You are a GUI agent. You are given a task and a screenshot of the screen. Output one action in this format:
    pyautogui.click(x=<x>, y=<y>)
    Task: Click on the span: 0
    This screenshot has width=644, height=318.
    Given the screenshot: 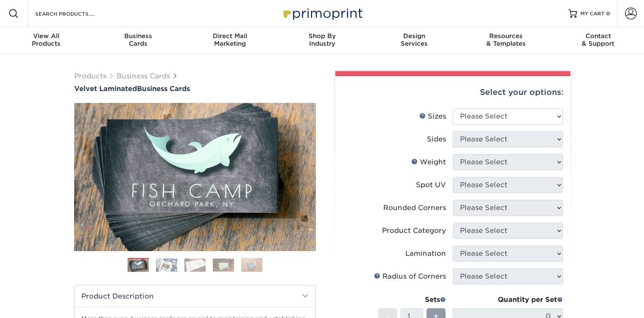 What is the action you would take?
    pyautogui.click(x=607, y=14)
    